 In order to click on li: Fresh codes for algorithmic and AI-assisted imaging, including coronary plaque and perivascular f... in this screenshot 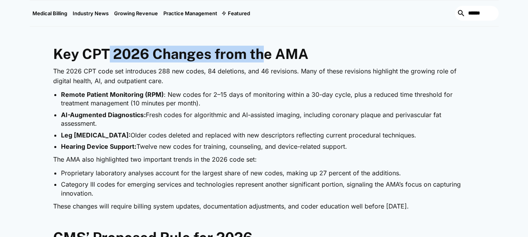, I will do `click(268, 119)`.